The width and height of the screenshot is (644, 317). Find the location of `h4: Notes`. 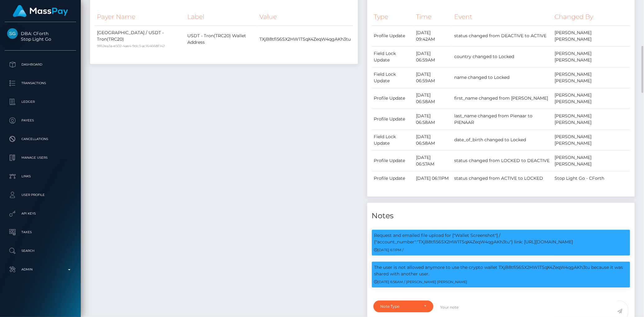

h4: Notes is located at coordinates (501, 216).